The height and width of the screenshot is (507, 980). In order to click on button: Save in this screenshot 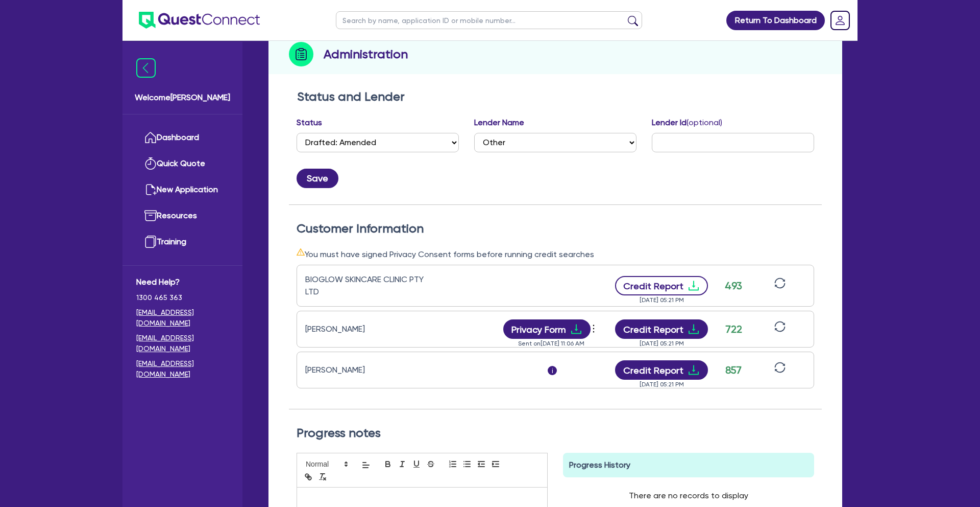, I will do `click(318, 178)`.